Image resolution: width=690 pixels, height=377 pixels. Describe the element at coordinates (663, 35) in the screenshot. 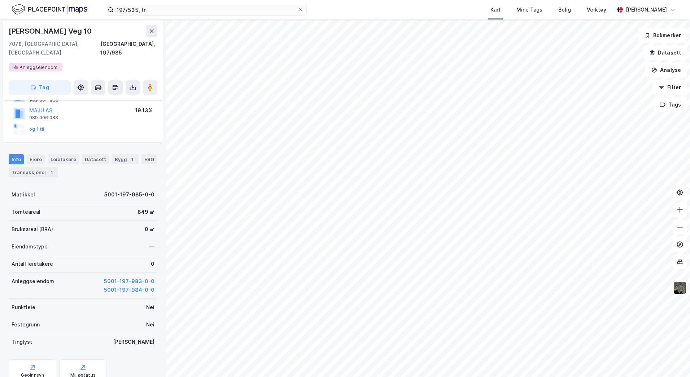

I see `button: Bokmerker` at that location.